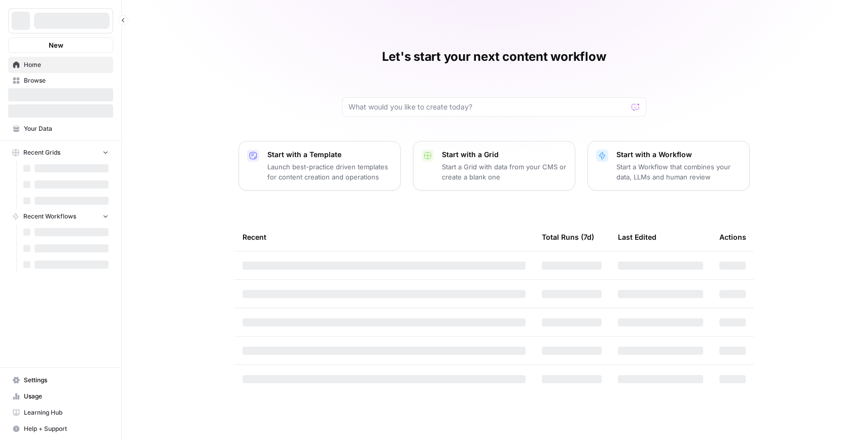  What do you see at coordinates (679, 172) in the screenshot?
I see `p: Start a Workflow that combines your data, LLMs and human review` at bounding box center [679, 172].